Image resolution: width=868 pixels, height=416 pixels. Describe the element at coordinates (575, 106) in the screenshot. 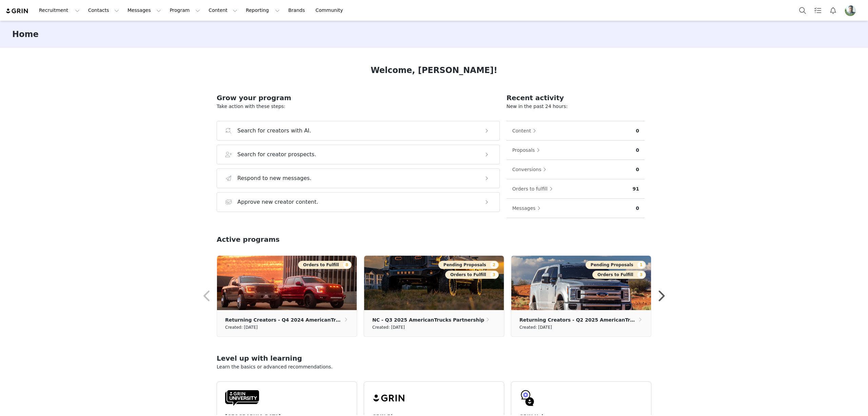

I see `p: New in the past 24 hours:` at that location.